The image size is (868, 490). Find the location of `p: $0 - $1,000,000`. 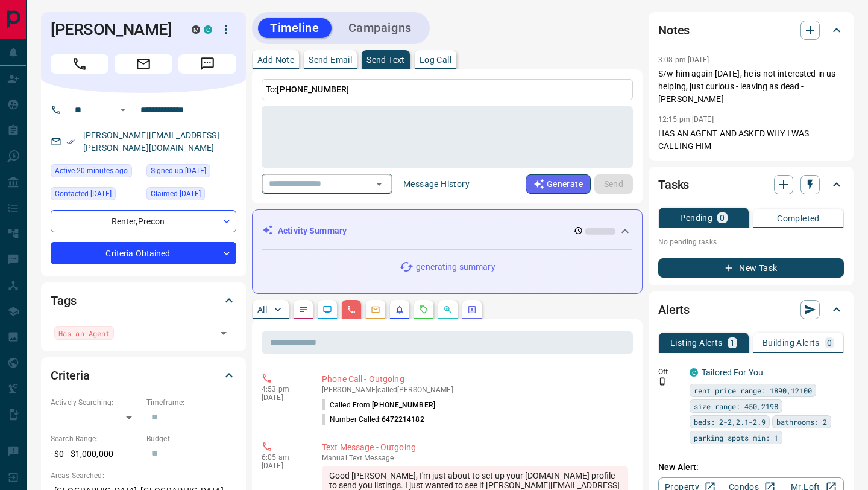

p: $0 - $1,000,000 is located at coordinates (95, 453).